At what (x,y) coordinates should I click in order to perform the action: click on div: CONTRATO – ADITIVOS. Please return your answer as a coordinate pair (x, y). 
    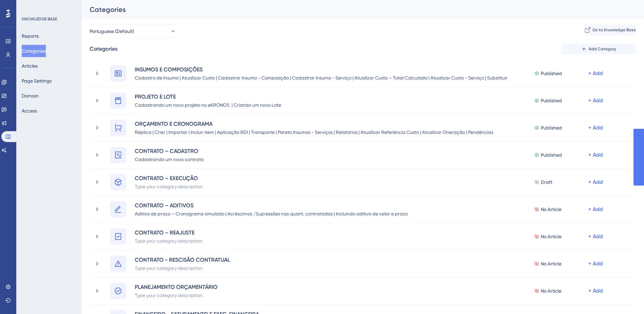
    Looking at the image, I should click on (271, 205).